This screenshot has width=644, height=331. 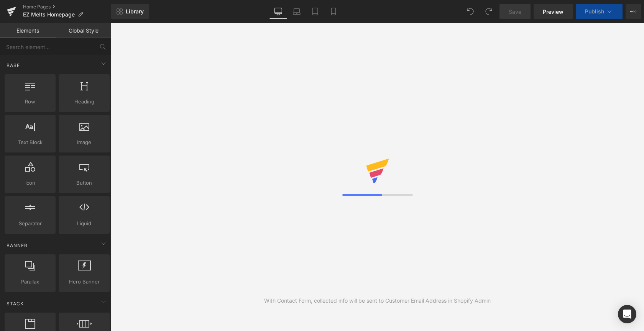 I want to click on span: Base, so click(x=13, y=65).